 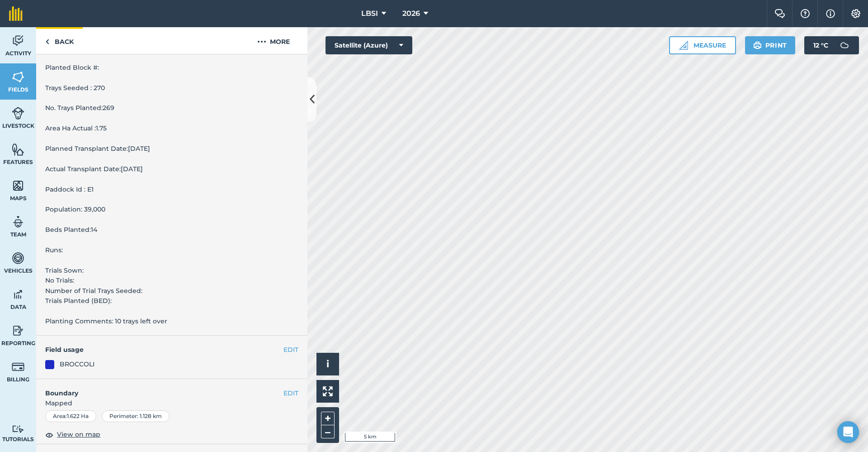 What do you see at coordinates (328, 364) in the screenshot?
I see `span: i` at bounding box center [328, 364].